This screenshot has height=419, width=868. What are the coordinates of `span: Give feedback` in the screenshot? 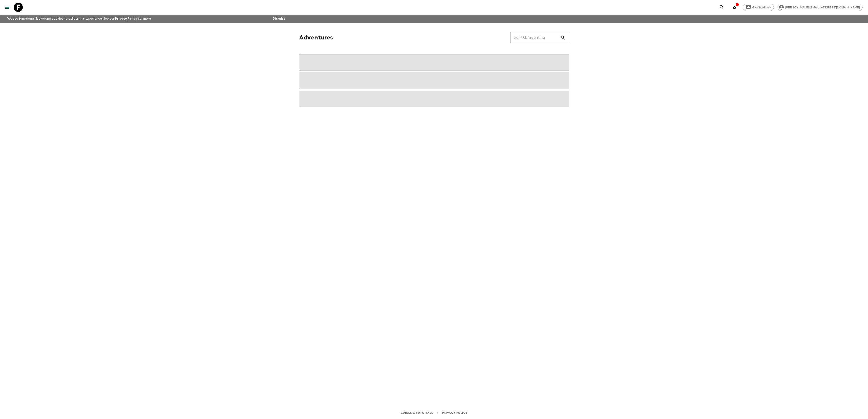 It's located at (762, 7).